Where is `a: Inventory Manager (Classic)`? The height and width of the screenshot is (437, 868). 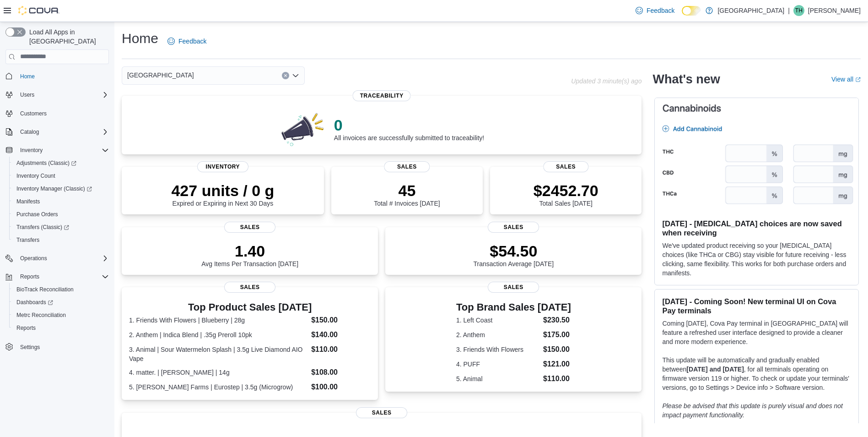
a: Inventory Manager (Classic) is located at coordinates (54, 189).